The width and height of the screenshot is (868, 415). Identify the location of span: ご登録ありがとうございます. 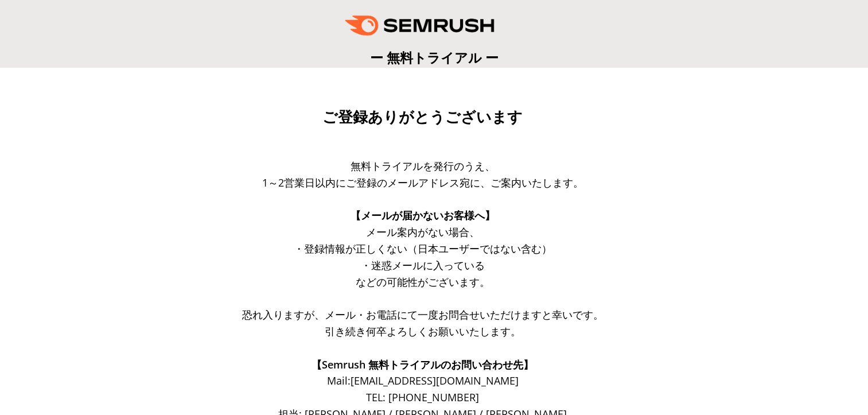
(422, 117).